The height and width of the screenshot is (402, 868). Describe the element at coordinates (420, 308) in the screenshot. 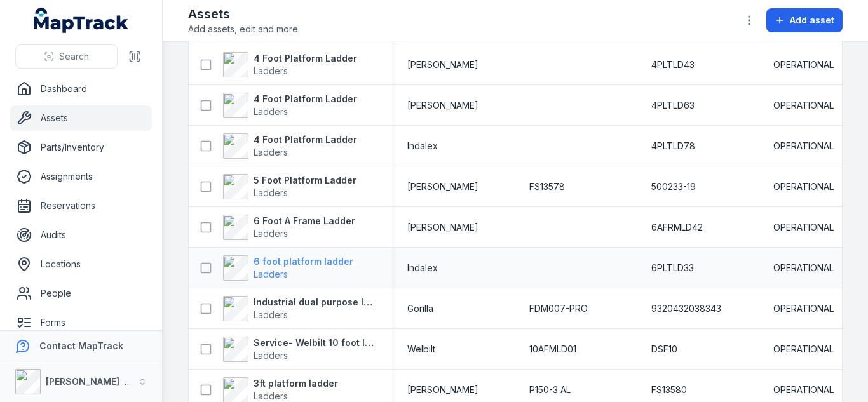

I see `span: Gorilla` at that location.